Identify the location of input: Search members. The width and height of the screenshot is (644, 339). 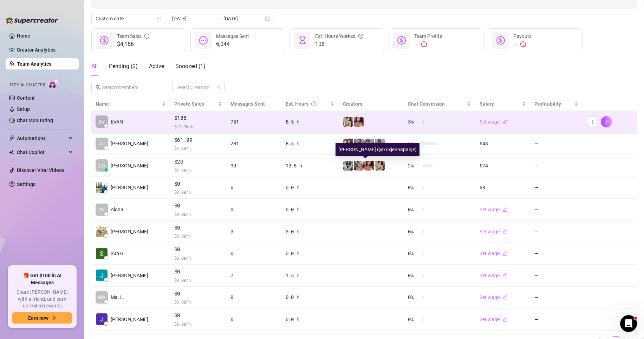
(131, 87).